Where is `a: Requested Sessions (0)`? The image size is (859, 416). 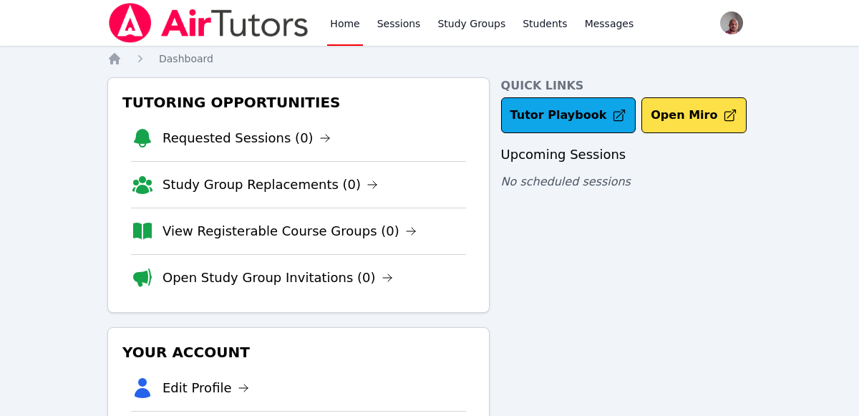 a: Requested Sessions (0) is located at coordinates (246, 138).